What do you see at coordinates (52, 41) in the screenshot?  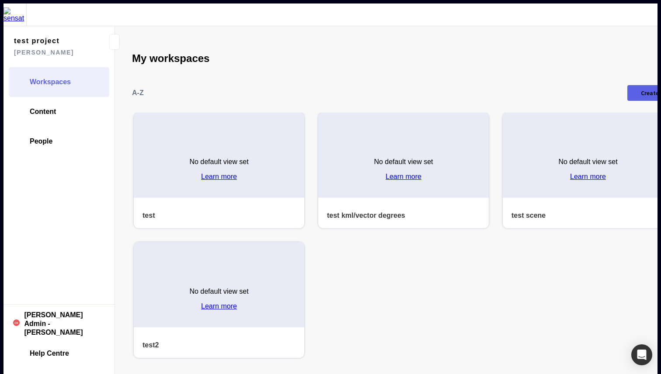 I see `span: test project` at bounding box center [52, 41].